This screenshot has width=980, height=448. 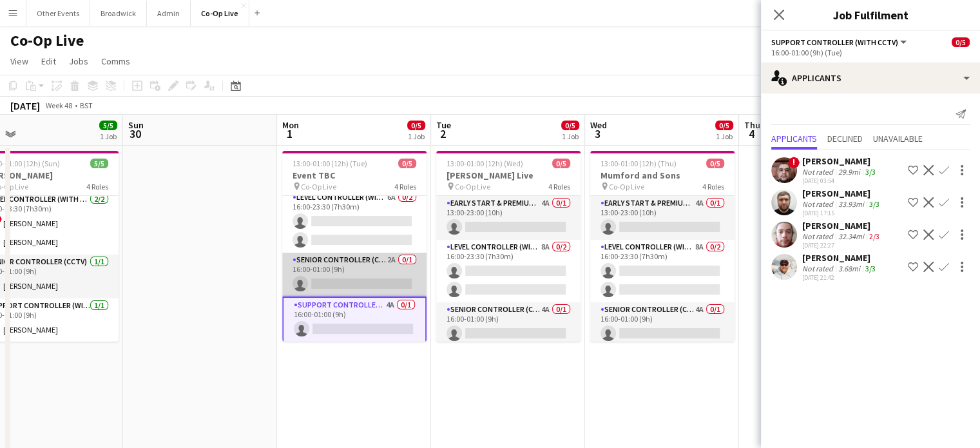 What do you see at coordinates (169, 13) in the screenshot?
I see `button: Admin` at bounding box center [169, 13].